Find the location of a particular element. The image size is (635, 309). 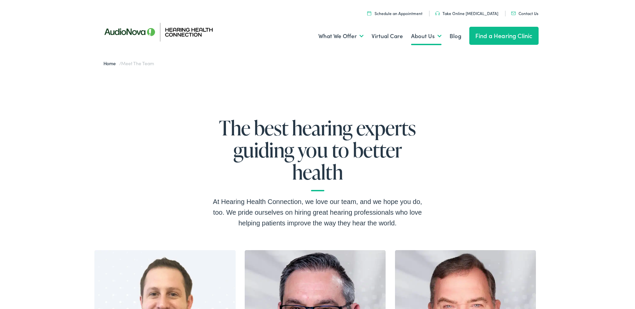

div: At Hearing Health Connection, we love our team, and we hope you do, too. We pride ourselves on hi... is located at coordinates (318, 213).